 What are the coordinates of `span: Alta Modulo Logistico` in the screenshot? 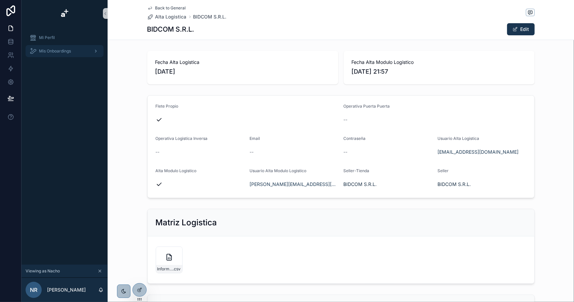 It's located at (176, 170).